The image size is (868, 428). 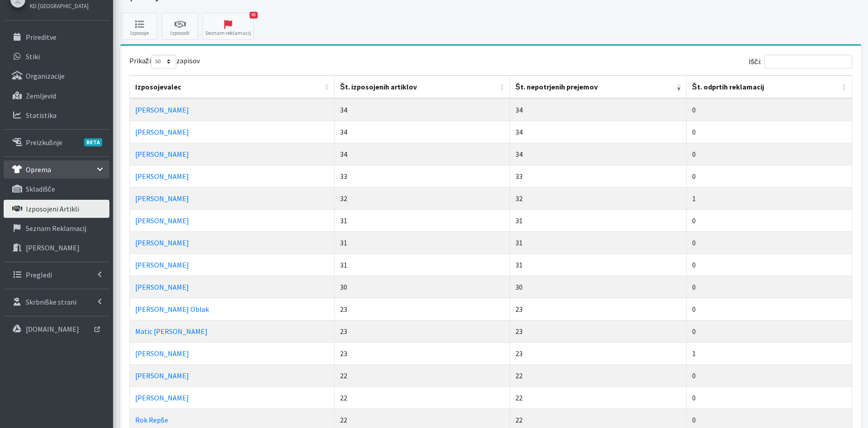 What do you see at coordinates (57, 115) in the screenshot?
I see `a: Statistika` at bounding box center [57, 115].